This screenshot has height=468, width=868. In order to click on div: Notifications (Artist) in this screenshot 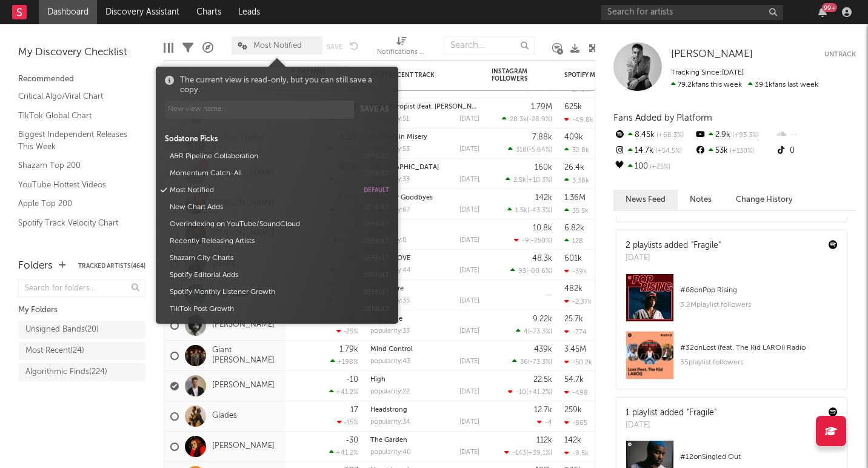, I will do `click(401, 48)`.